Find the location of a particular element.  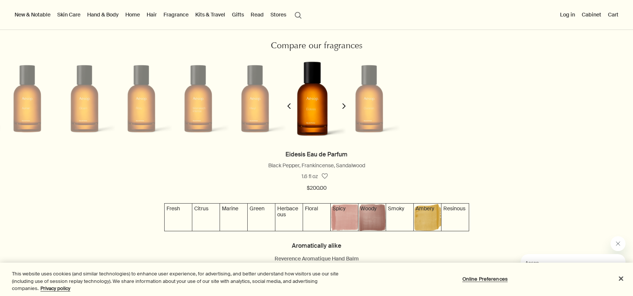

img: Textured grey-blue background is located at coordinates (178, 217).